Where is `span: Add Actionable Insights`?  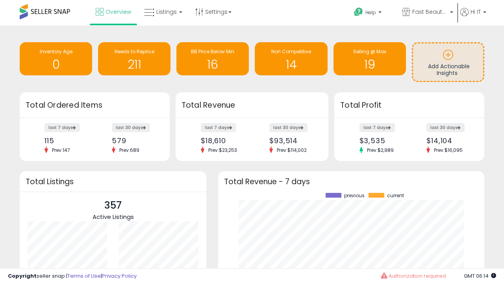 span: Add Actionable Insights is located at coordinates (449, 70).